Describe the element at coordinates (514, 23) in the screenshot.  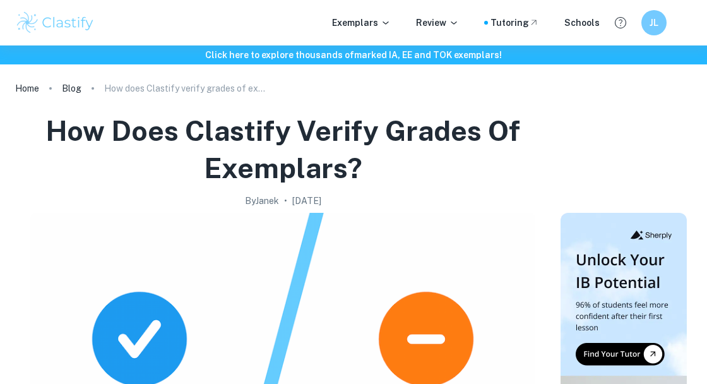
I see `a: Tutoring` at that location.